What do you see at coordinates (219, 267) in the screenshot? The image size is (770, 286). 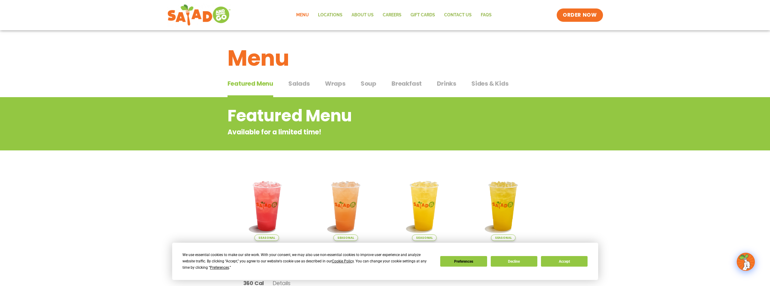 I see `span: Preferences` at bounding box center [219, 267].